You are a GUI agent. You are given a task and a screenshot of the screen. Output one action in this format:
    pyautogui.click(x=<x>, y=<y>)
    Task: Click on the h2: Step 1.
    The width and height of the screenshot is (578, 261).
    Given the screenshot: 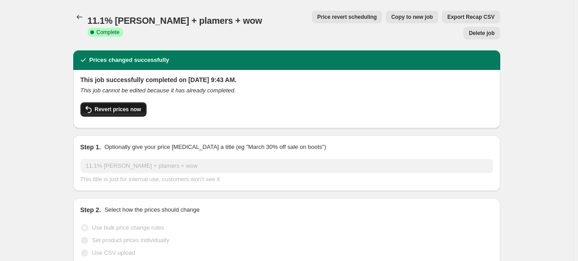 What is the action you would take?
    pyautogui.click(x=91, y=147)
    